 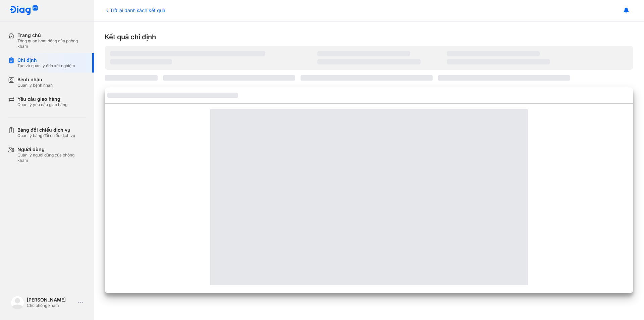 What do you see at coordinates (135, 10) in the screenshot?
I see `div: Trở lại danh sách kết quả` at bounding box center [135, 10].